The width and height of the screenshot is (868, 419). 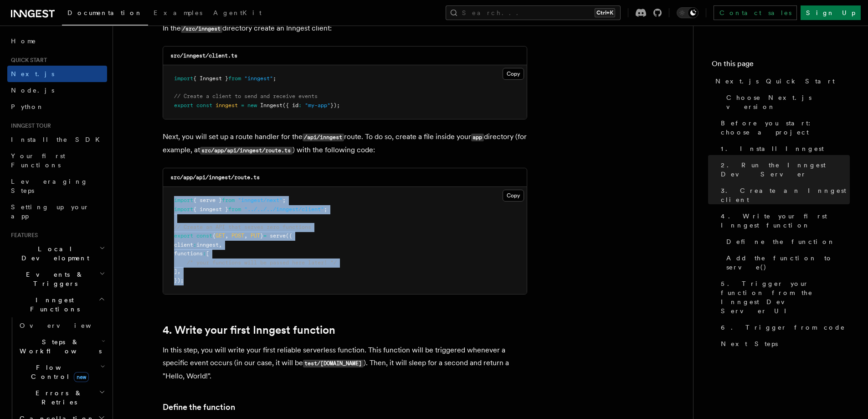 I want to click on code: src/inngest/client.ts, so click(x=204, y=55).